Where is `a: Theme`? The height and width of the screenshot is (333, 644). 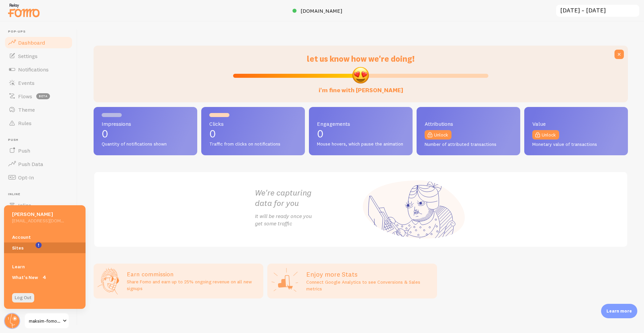
a: Theme is located at coordinates (38, 109).